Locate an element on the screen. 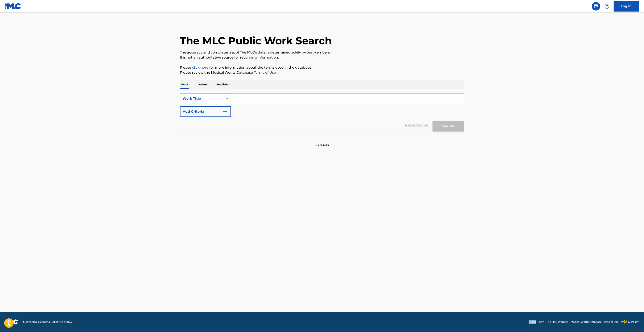  img: 9d2ae6d4665cec9f34b9.svg is located at coordinates (225, 112).